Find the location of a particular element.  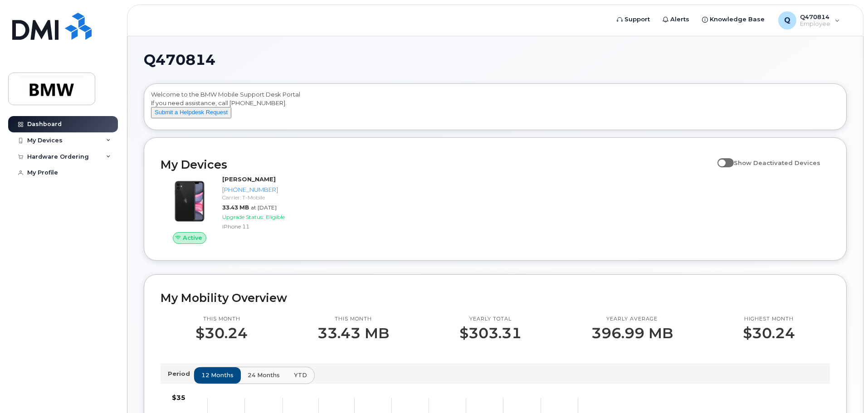

button: Submit a Helpdesk Request is located at coordinates (191, 112).